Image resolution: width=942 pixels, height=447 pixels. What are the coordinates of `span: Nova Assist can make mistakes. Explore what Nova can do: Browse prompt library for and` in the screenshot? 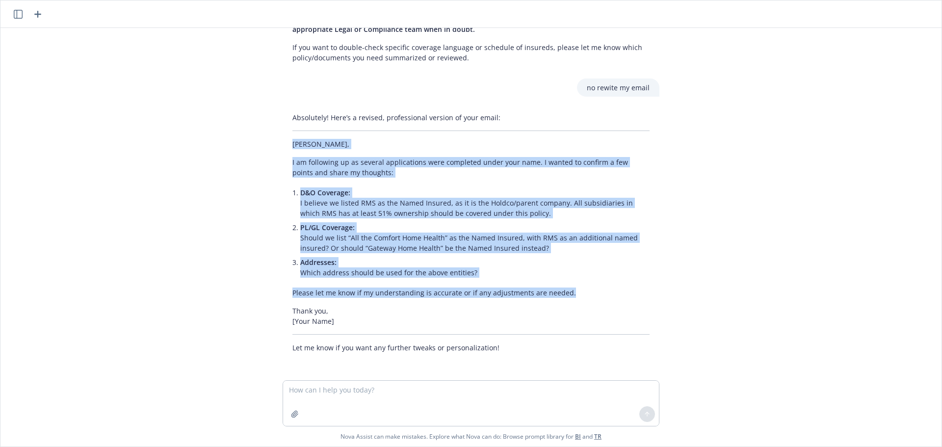 It's located at (471, 436).